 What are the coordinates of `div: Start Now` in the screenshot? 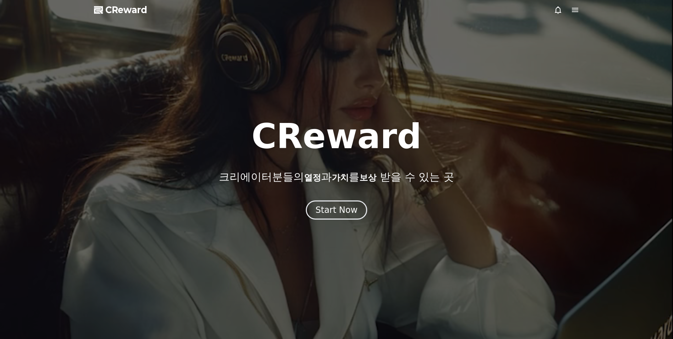 It's located at (337, 210).